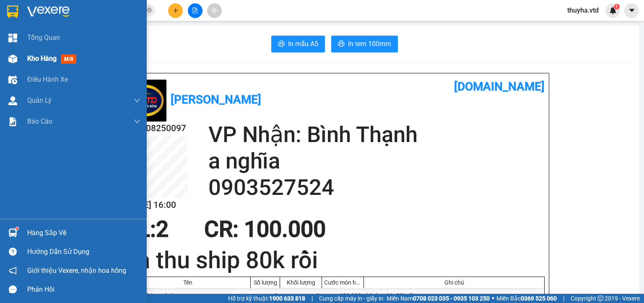  What do you see at coordinates (42, 58) in the screenshot?
I see `span: Kho hàng` at bounding box center [42, 58].